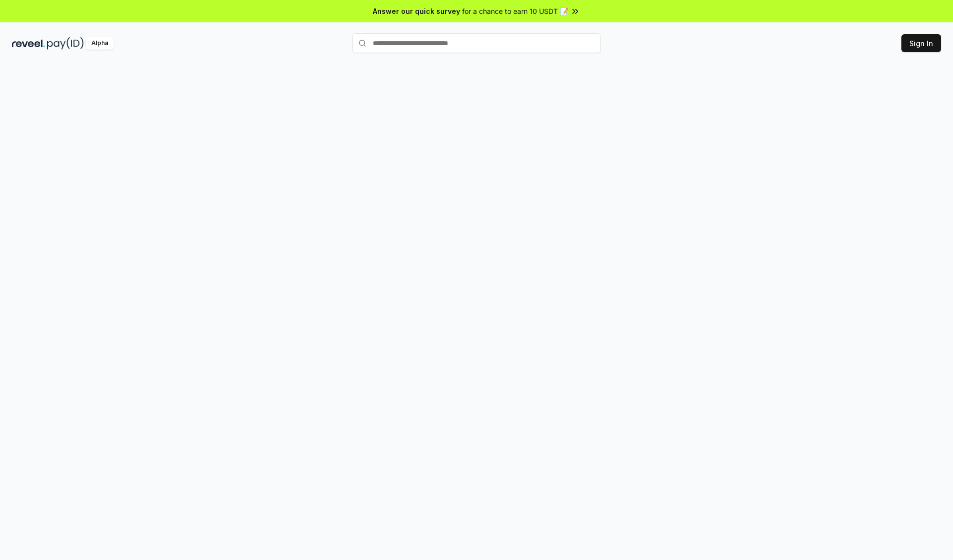 The image size is (953, 560). Describe the element at coordinates (28, 43) in the screenshot. I see `img: reveel_dark` at that location.